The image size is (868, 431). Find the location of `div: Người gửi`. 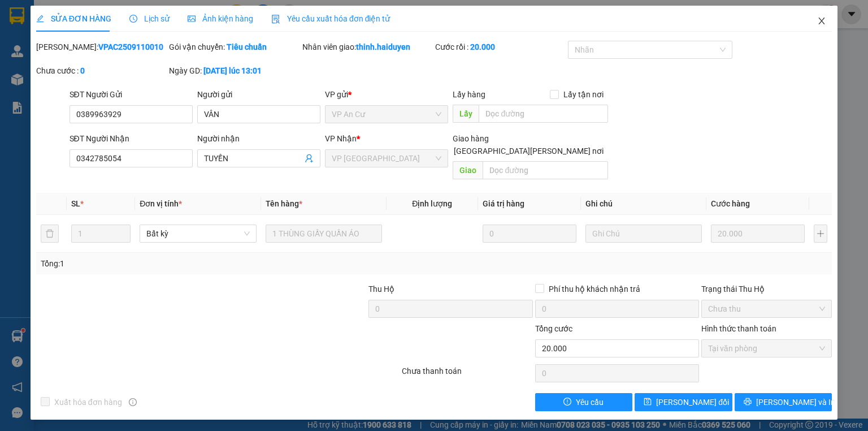

div: Người gửi is located at coordinates (259, 95).